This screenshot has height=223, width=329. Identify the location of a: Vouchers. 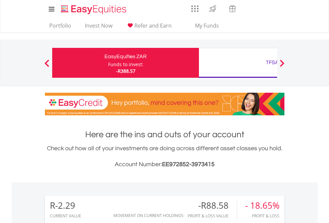
(232, 8).